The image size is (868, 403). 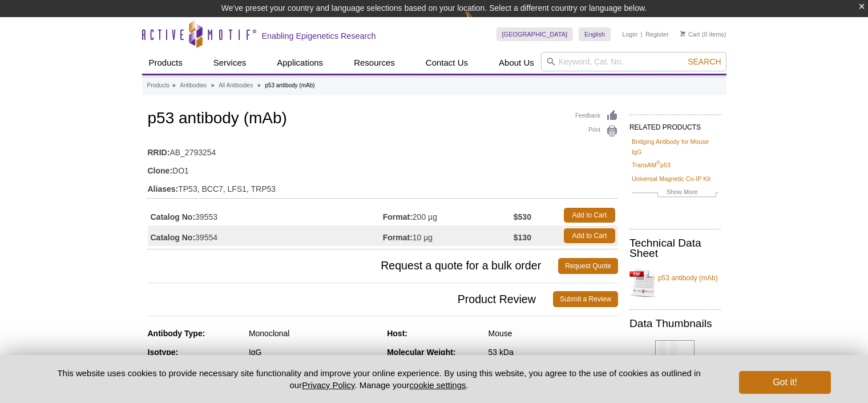 What do you see at coordinates (313, 334) in the screenshot?
I see `div: Monoclonal` at bounding box center [313, 334].